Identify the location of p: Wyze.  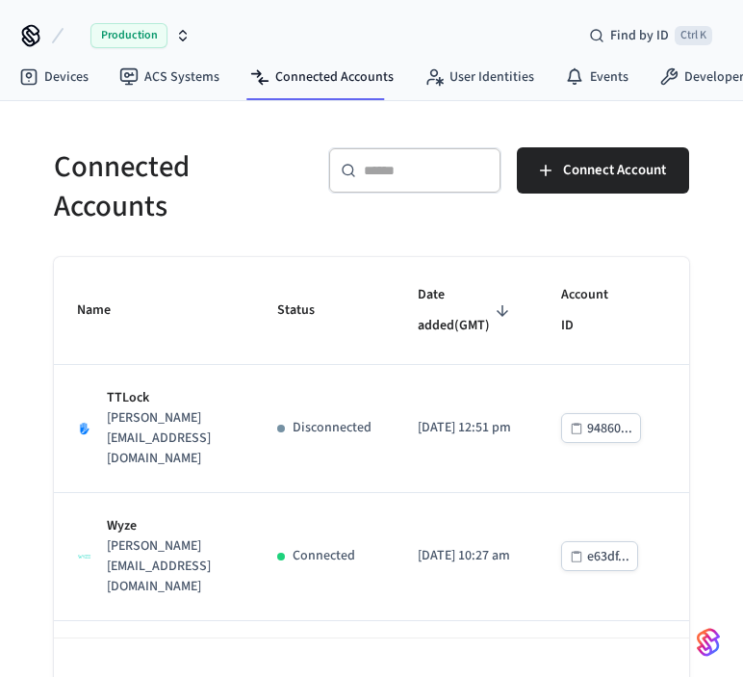
(169, 526).